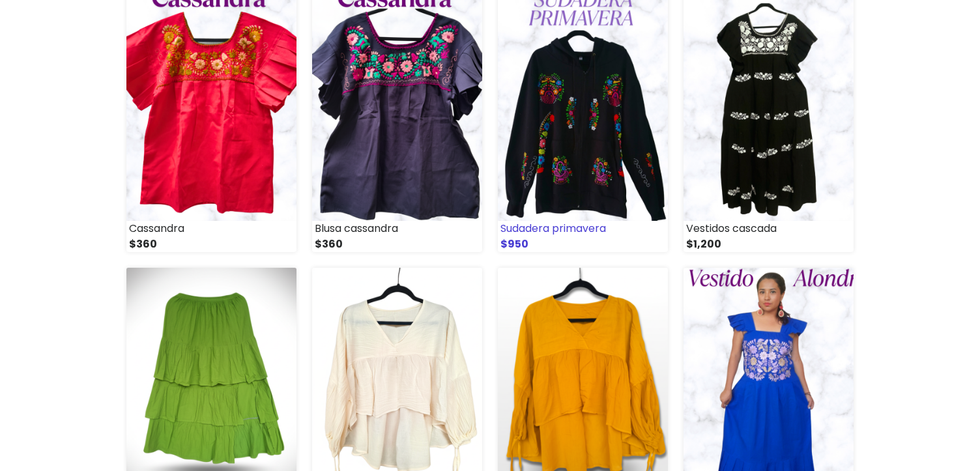 The width and height of the screenshot is (980, 471). Describe the element at coordinates (211, 228) in the screenshot. I see `div: Cassandra` at that location.